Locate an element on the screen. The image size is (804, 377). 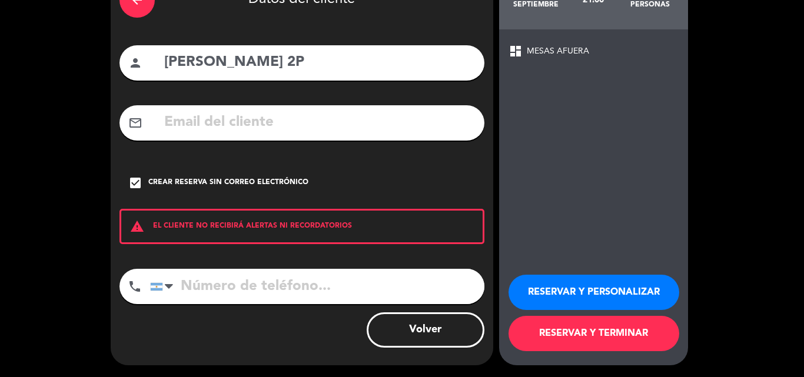
i: check_box is located at coordinates (135, 183).